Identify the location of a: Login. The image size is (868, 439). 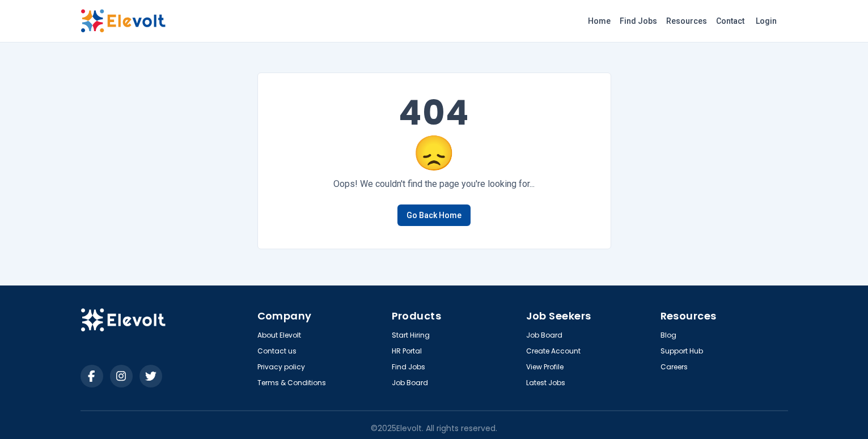
(765, 21).